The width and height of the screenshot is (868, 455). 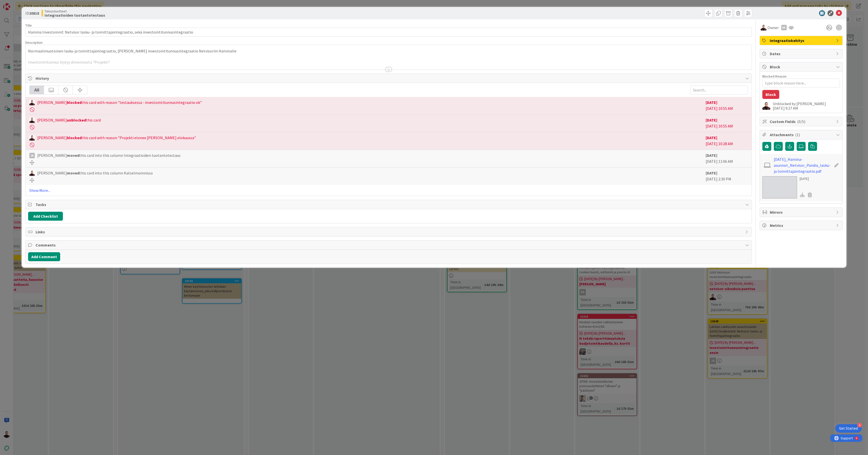 I want to click on span: Attachments, so click(x=802, y=135).